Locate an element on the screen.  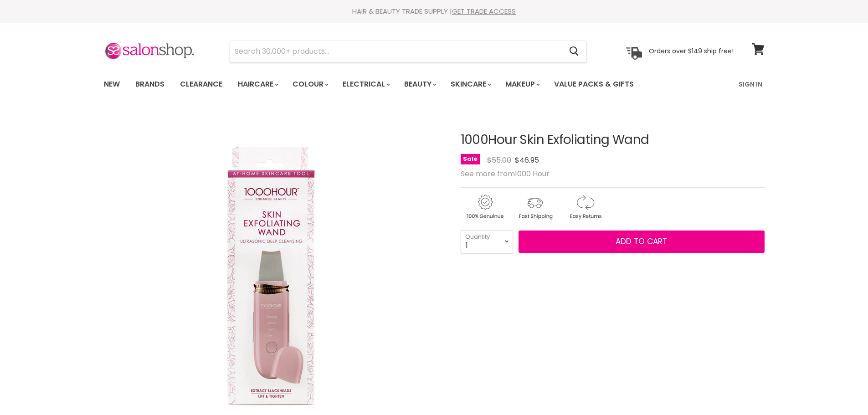
nav: Main is located at coordinates (434, 84).